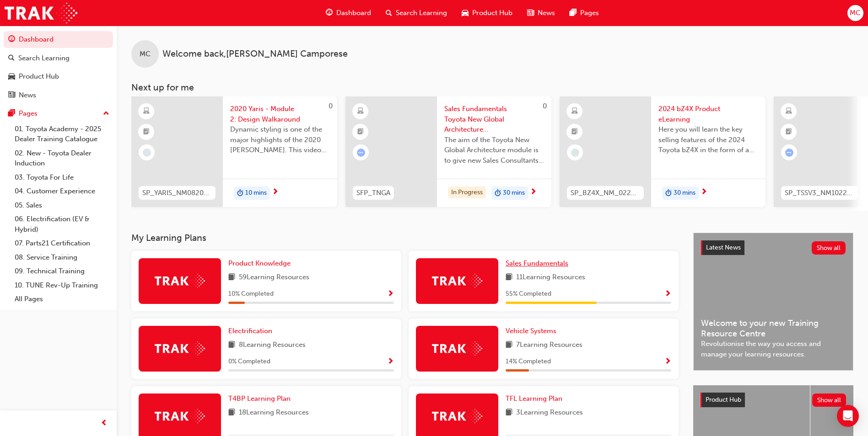 Image resolution: width=868 pixels, height=436 pixels. I want to click on a: 09. Technical Training, so click(61, 272).